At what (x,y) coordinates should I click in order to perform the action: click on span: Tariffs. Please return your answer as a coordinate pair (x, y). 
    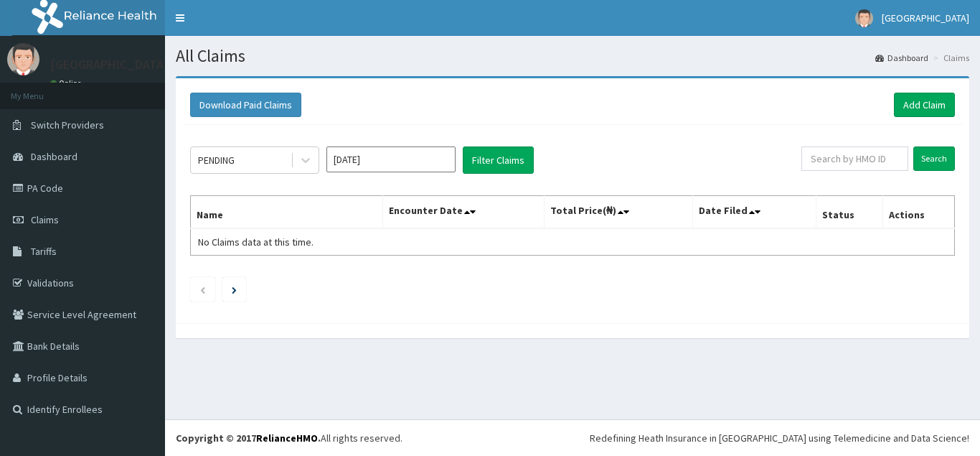
    Looking at the image, I should click on (44, 251).